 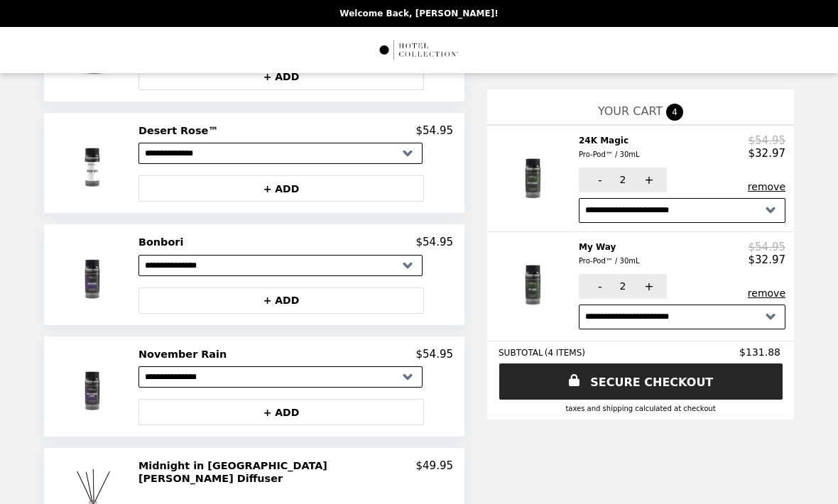 I want to click on img: Bonbori, so click(x=95, y=274).